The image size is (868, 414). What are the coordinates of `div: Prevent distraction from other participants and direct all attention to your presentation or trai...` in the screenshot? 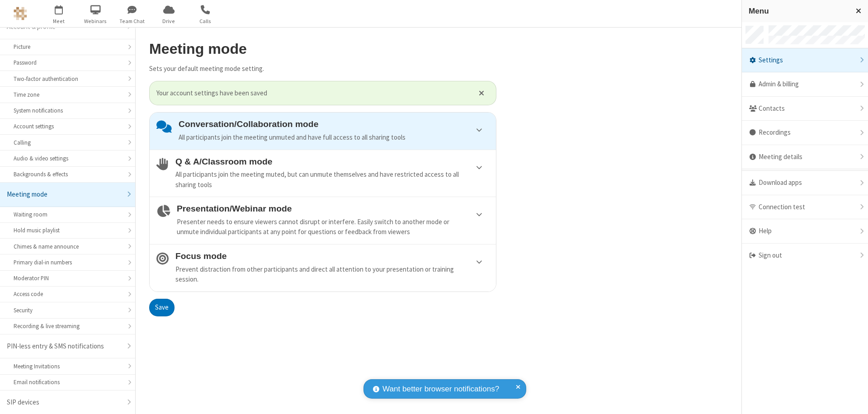 It's located at (332, 274).